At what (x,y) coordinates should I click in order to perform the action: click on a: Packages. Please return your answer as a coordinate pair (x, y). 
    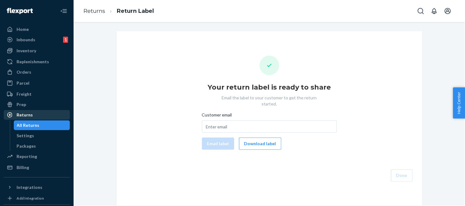
    Looking at the image, I should click on (42, 146).